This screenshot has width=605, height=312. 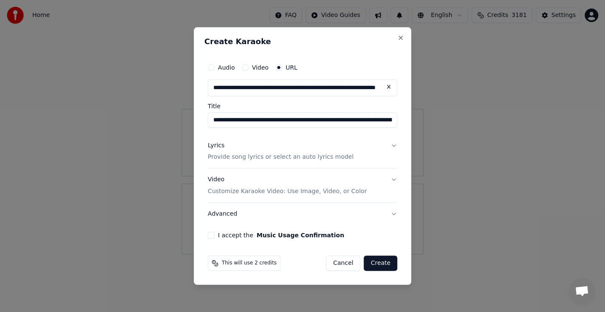 What do you see at coordinates (303, 106) in the screenshot?
I see `label: Title` at bounding box center [303, 106].